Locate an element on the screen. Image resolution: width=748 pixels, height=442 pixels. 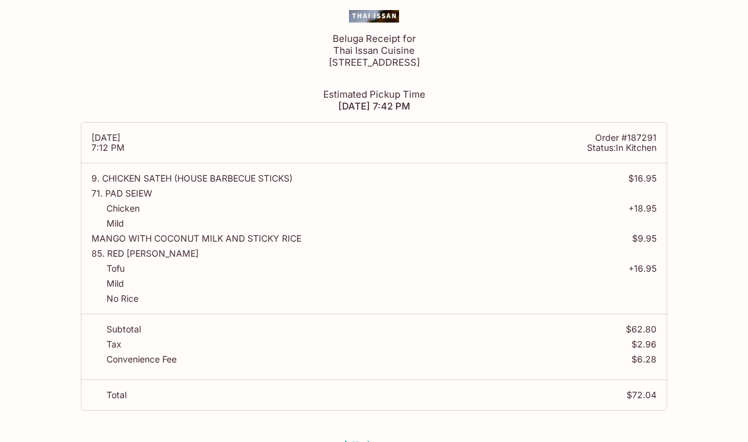
p: Status: In Kitchen is located at coordinates (515, 148).